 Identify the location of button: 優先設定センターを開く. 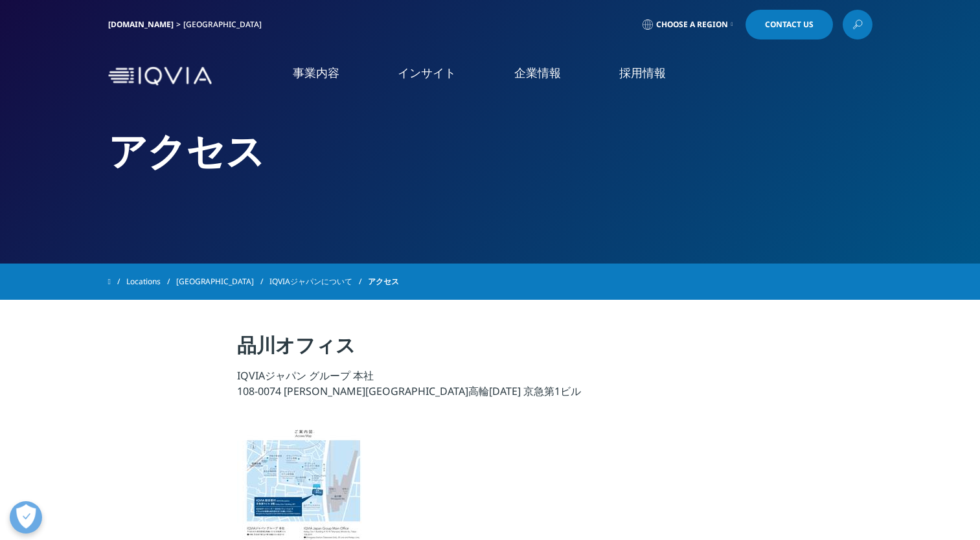
(26, 517).